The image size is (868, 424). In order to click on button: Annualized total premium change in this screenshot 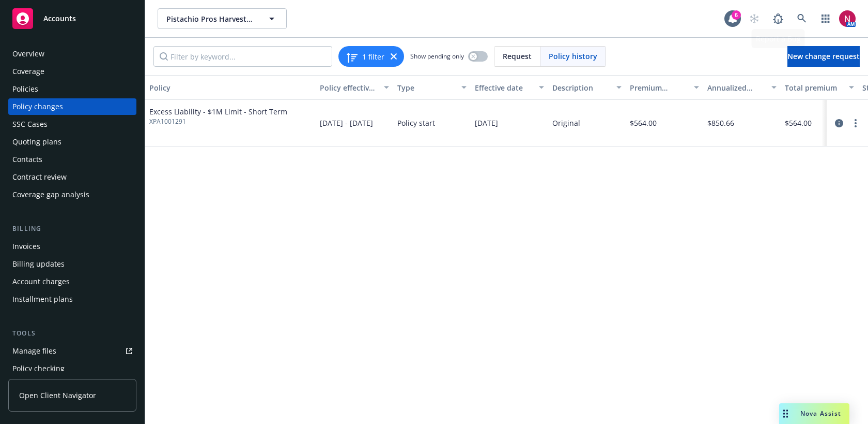, I will do `click(742, 87)`.